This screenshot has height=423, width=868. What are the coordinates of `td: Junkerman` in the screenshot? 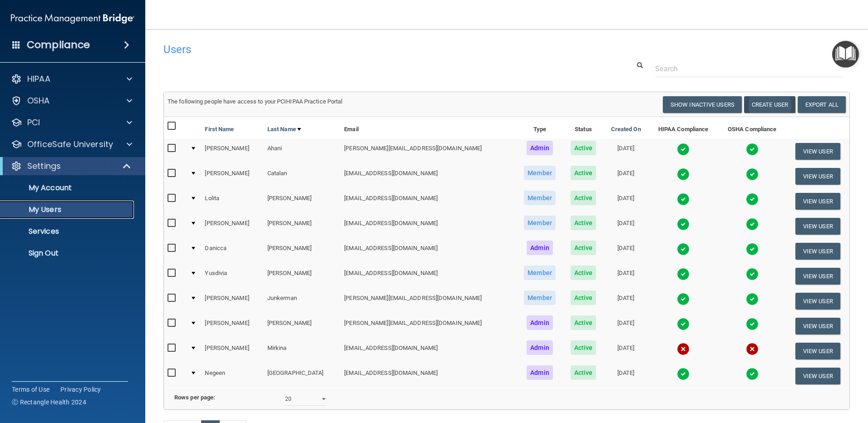 It's located at (302, 300).